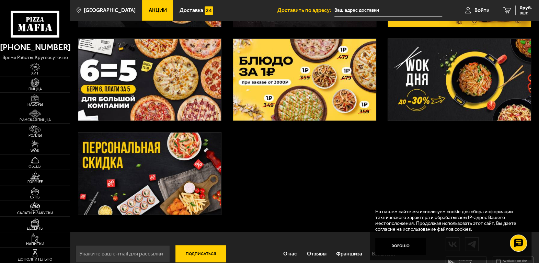  Describe the element at coordinates (349, 253) in the screenshot. I see `a: Франшиза` at that location.